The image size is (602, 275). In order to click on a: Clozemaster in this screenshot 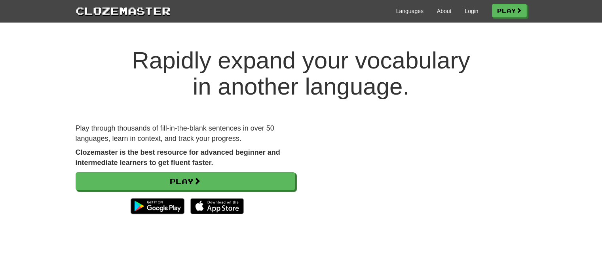, I will do `click(123, 10)`.